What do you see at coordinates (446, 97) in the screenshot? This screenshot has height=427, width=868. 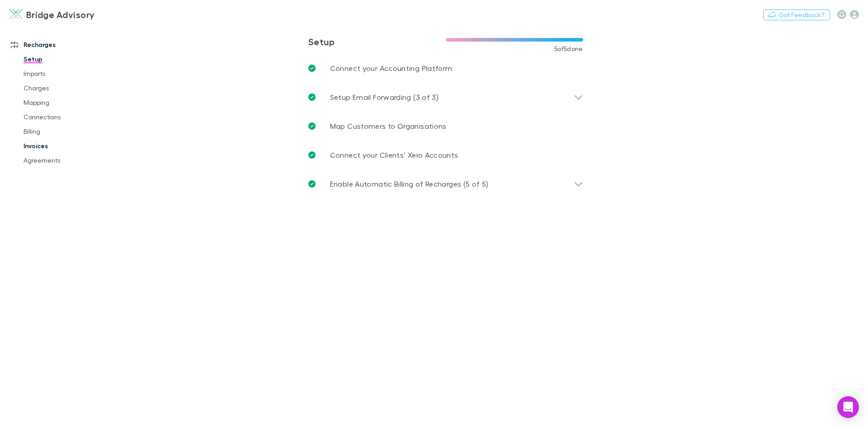 I see `div: Setup Email Forwarding (3 of 3)` at bounding box center [446, 97].